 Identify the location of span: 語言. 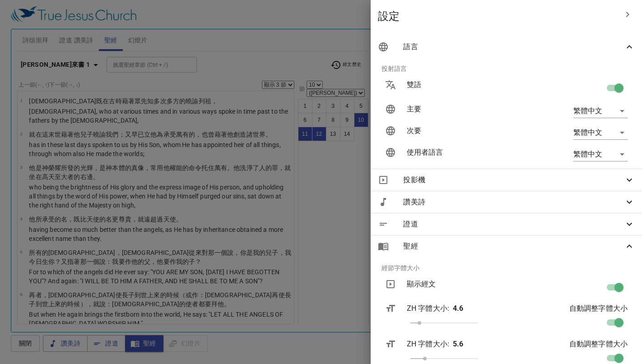
(513, 47).